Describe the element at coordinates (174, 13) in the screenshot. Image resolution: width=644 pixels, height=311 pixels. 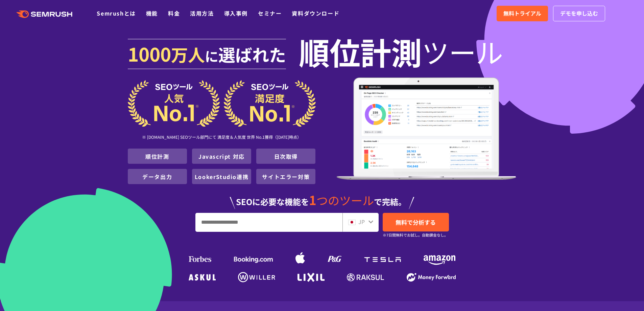
I see `a: 料金` at that location.